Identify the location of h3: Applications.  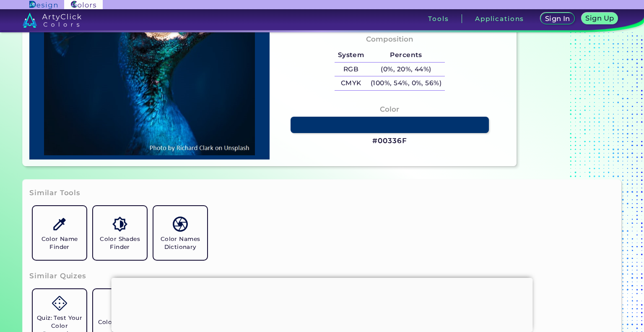
(499, 19).